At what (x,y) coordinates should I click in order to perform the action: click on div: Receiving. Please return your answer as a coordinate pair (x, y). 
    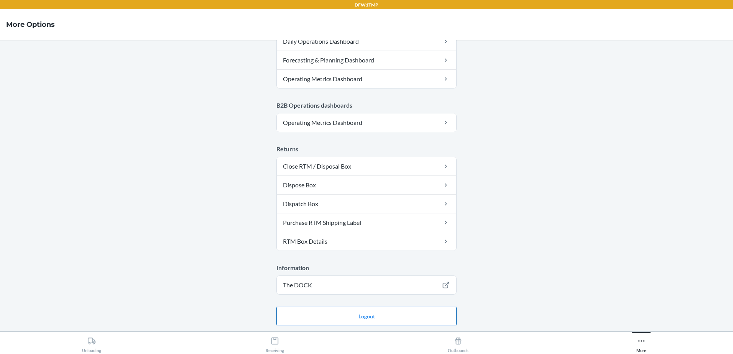
    Looking at the image, I should click on (275, 344).